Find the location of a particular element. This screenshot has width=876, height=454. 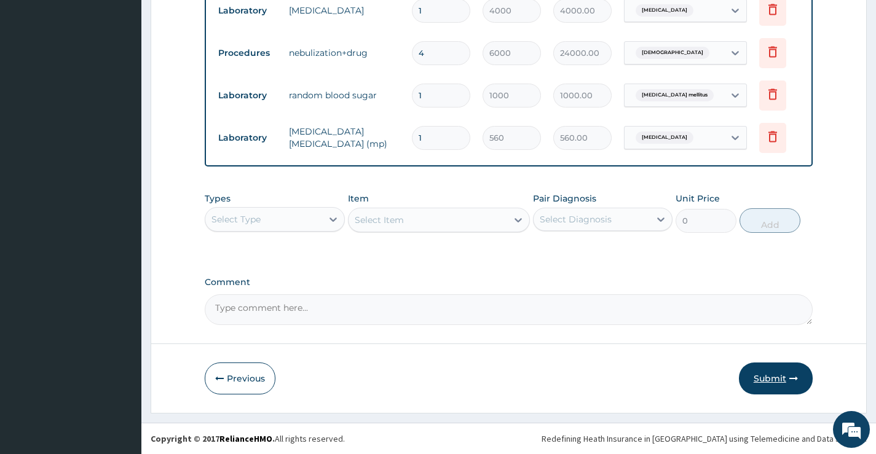

td: Procedures is located at coordinates (247, 53).